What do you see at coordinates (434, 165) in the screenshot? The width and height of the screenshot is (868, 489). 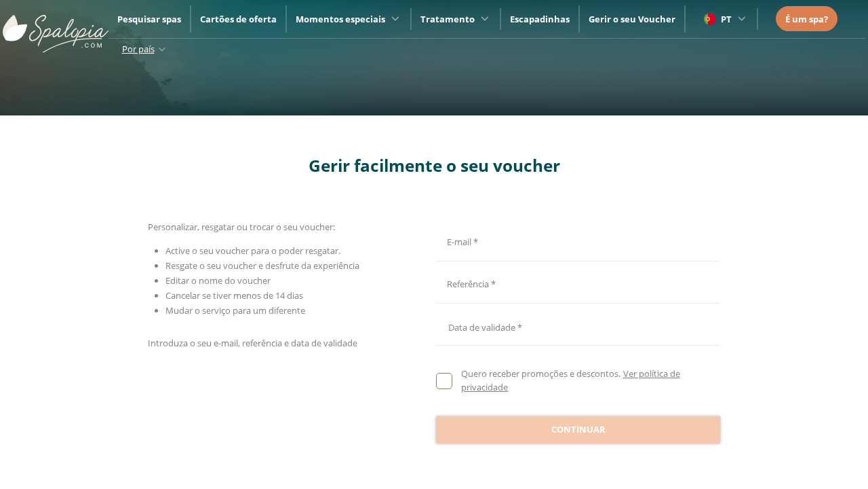 I see `span: Gerir facilmente o seu voucher` at bounding box center [434, 165].